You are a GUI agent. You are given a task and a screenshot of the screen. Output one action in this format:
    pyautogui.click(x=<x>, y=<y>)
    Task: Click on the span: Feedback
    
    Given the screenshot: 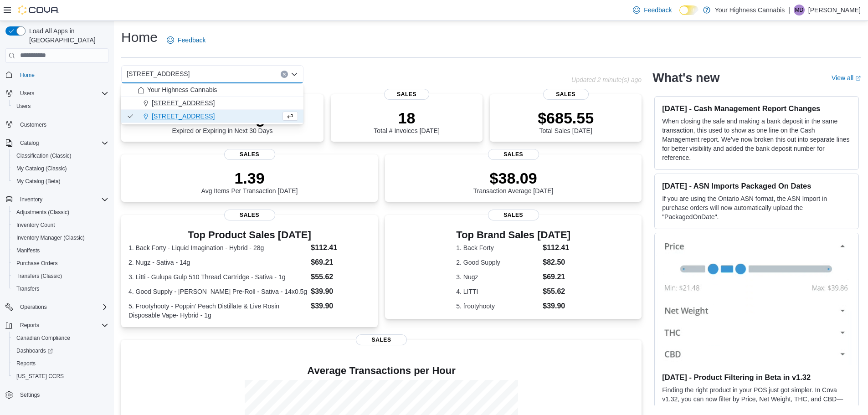 What is the action you would take?
    pyautogui.click(x=192, y=40)
    